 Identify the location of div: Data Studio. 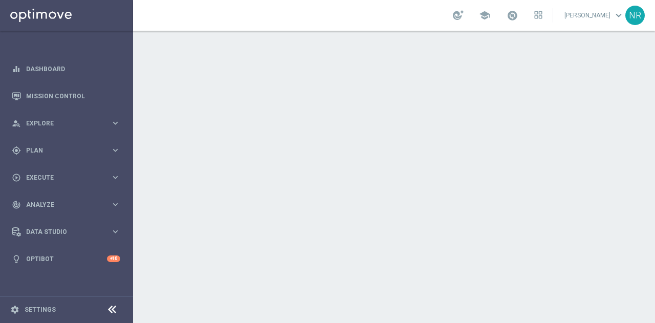
(61, 232).